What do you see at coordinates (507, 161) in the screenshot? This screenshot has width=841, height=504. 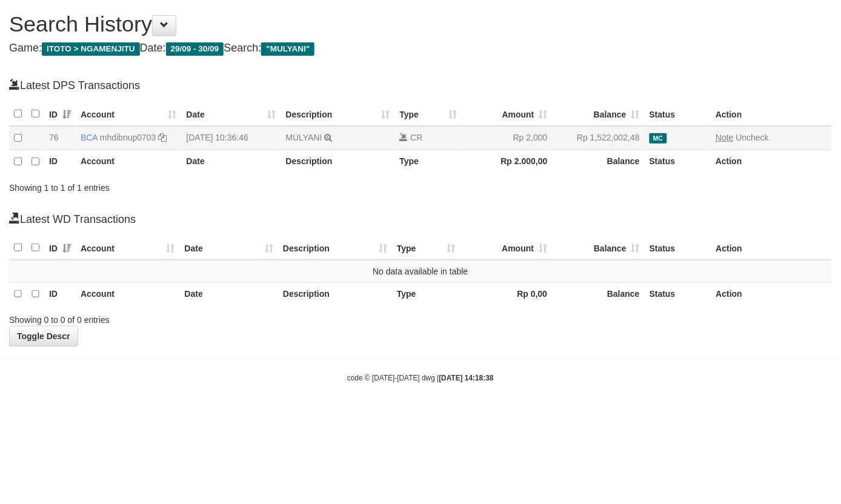 I see `th: Rp 2.000,00` at bounding box center [507, 161].